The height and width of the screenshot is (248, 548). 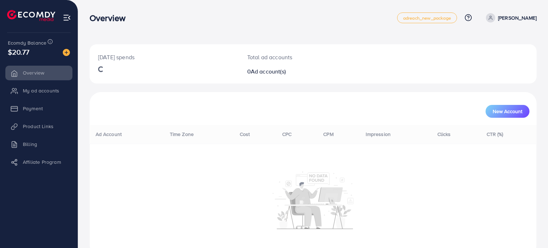 I want to click on span: Ecomdy Balance, so click(x=27, y=43).